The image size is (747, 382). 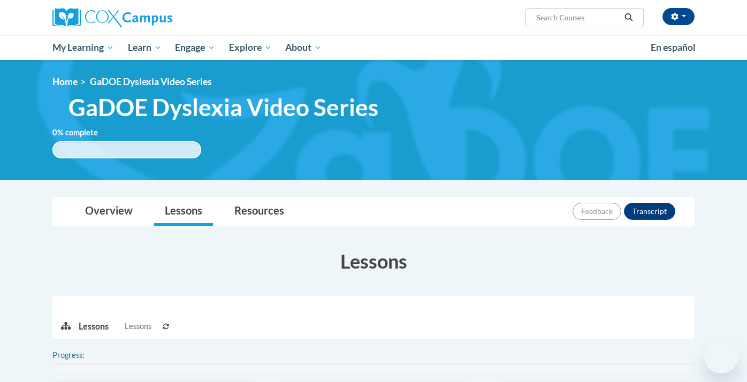 What do you see at coordinates (138, 326) in the screenshot?
I see `span: Lessons` at bounding box center [138, 326].